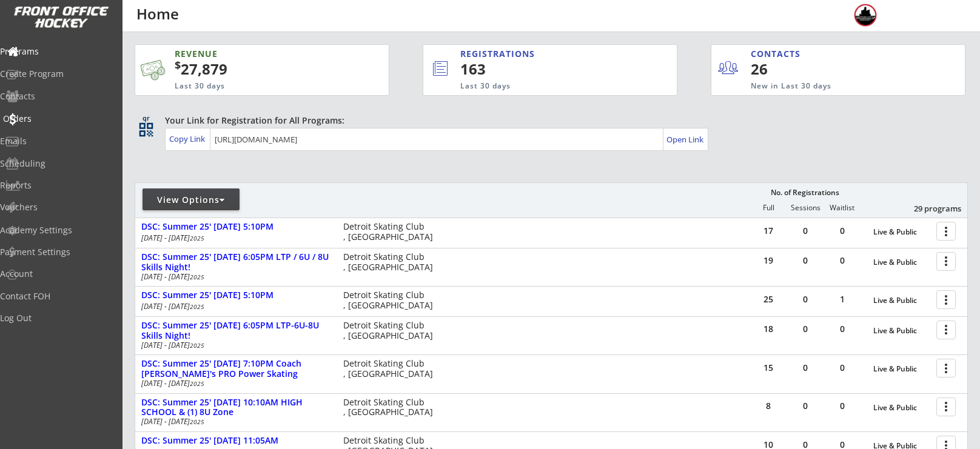 The height and width of the screenshot is (449, 980). What do you see at coordinates (769, 208) in the screenshot?
I see `div: Full` at bounding box center [769, 208].